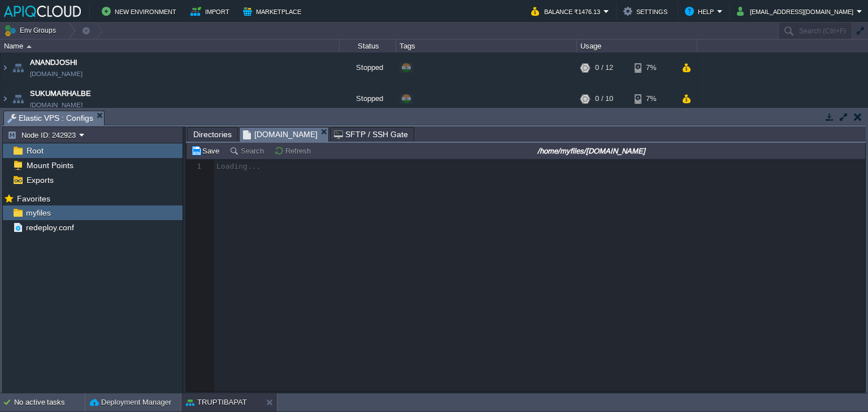 This screenshot has width=868, height=412. What do you see at coordinates (38, 213) in the screenshot?
I see `a: myfiles` at bounding box center [38, 213].